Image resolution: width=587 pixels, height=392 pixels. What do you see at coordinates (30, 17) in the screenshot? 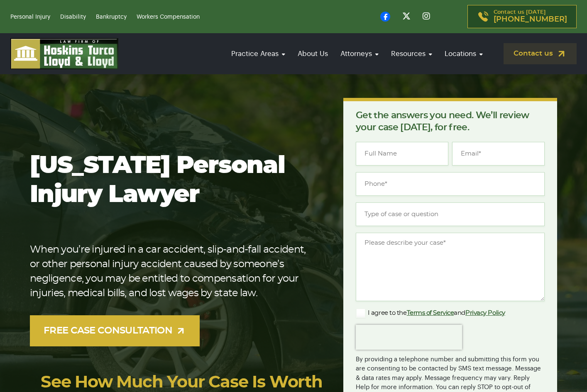
I see `a: Personal Injury` at bounding box center [30, 17].